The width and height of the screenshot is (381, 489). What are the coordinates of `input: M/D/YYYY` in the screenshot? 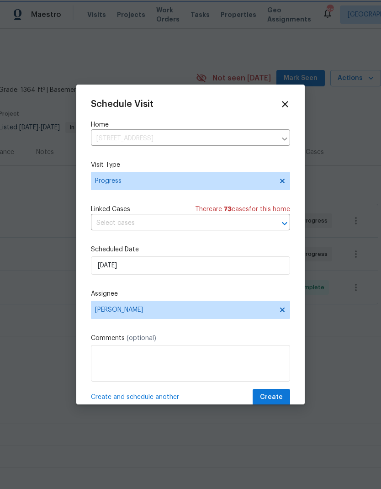 It's located at (191, 265).